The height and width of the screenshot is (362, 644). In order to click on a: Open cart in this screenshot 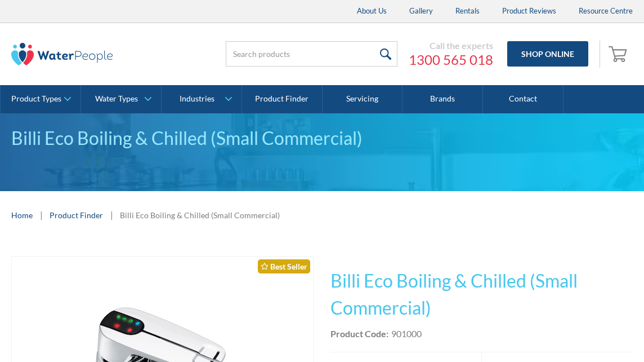, I will do `click(619, 54)`.